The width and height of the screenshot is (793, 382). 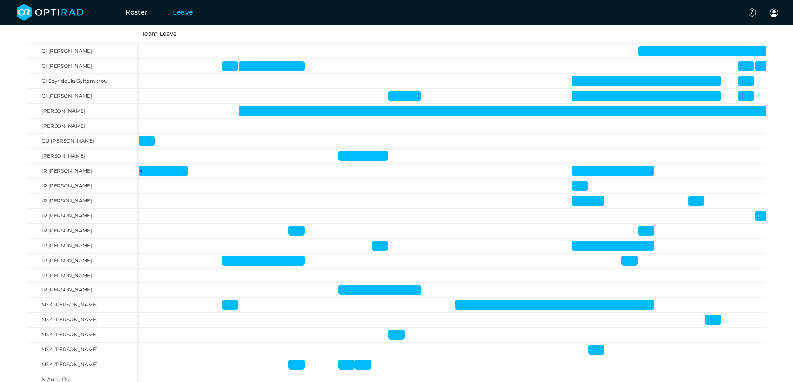 I want to click on a: Team Leave, so click(x=159, y=34).